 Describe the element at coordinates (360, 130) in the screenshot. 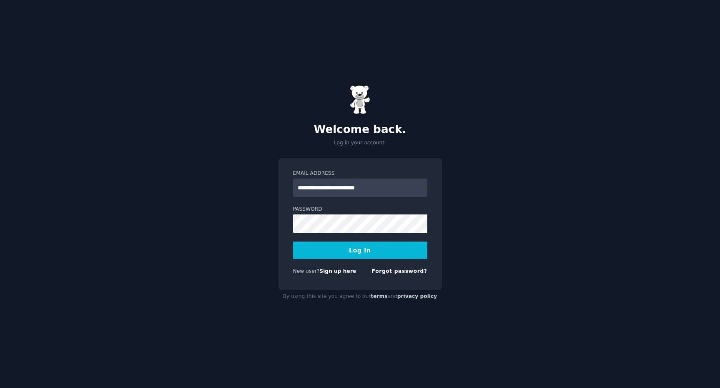

I see `h2: Welcome back.` at that location.